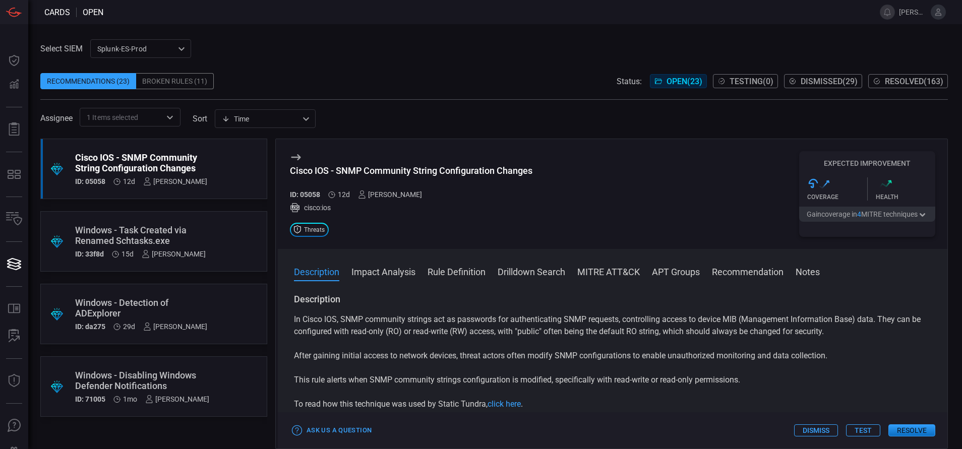 The height and width of the screenshot is (449, 962). I want to click on div: Broken Rules (11), so click(175, 81).